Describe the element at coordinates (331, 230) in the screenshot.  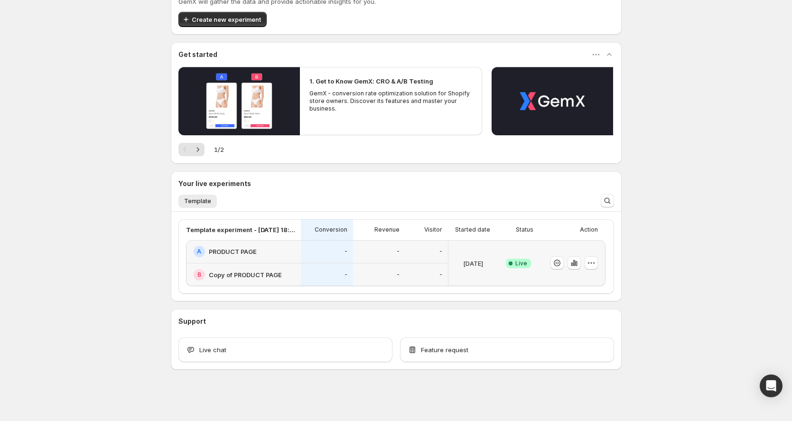
I see `p: Conversion` at that location.